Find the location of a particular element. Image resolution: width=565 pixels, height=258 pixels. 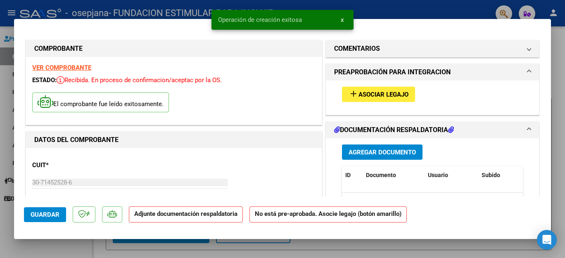

strong: Adjunte documentación respaldatoria is located at coordinates (186, 214).